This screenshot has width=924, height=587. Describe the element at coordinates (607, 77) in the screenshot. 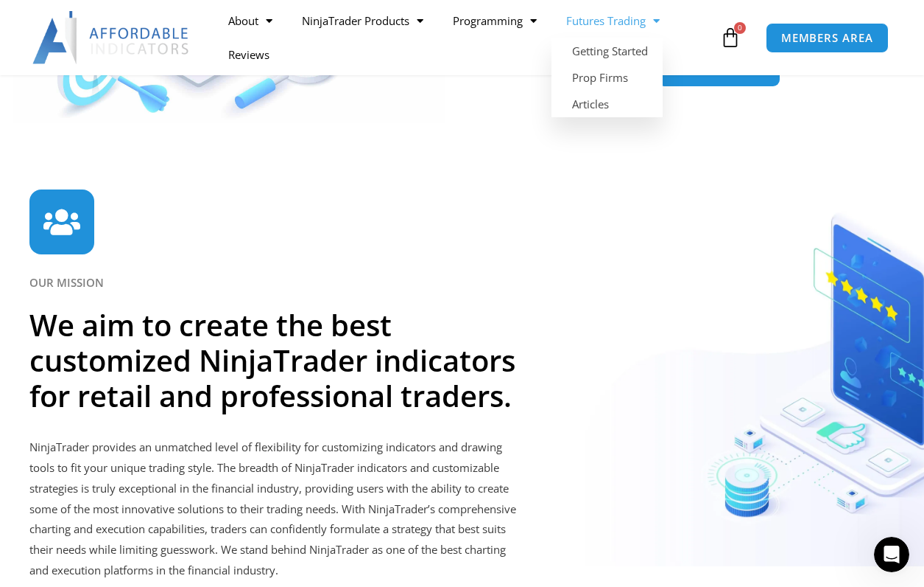

I see `a: Prop Firms` at that location.